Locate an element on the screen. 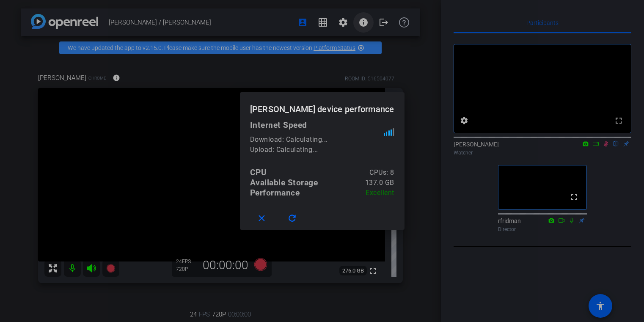 This screenshot has height=322, width=644. mat-icon: refresh is located at coordinates (292, 218).